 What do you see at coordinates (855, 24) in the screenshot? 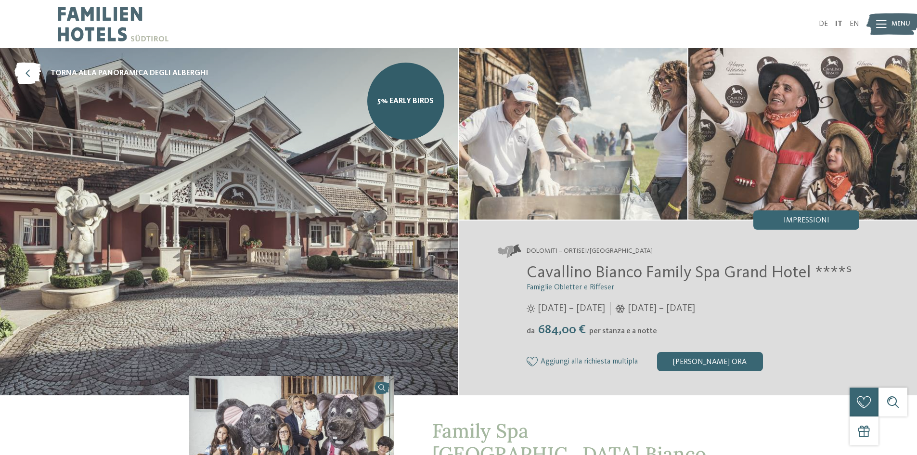
I see `a: EN` at bounding box center [855, 24].